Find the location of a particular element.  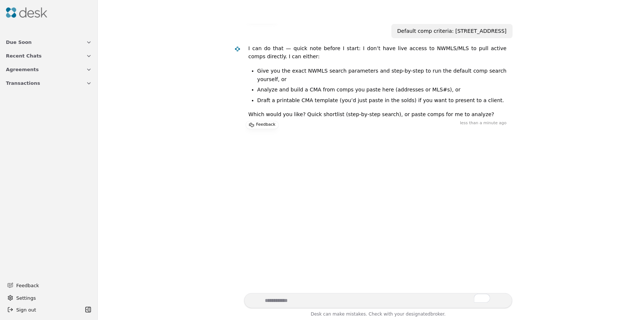

span: Transactions is located at coordinates (23, 83).